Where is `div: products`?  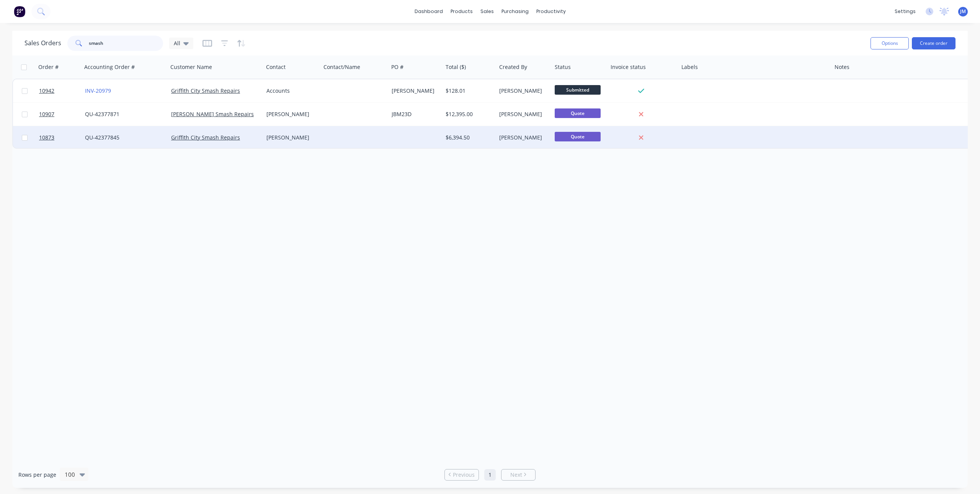
div: products is located at coordinates (462, 11).